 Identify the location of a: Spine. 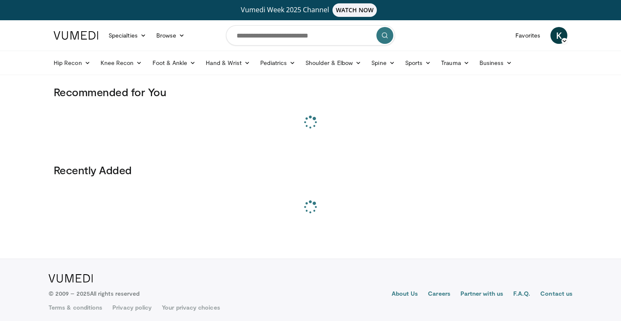
(383, 63).